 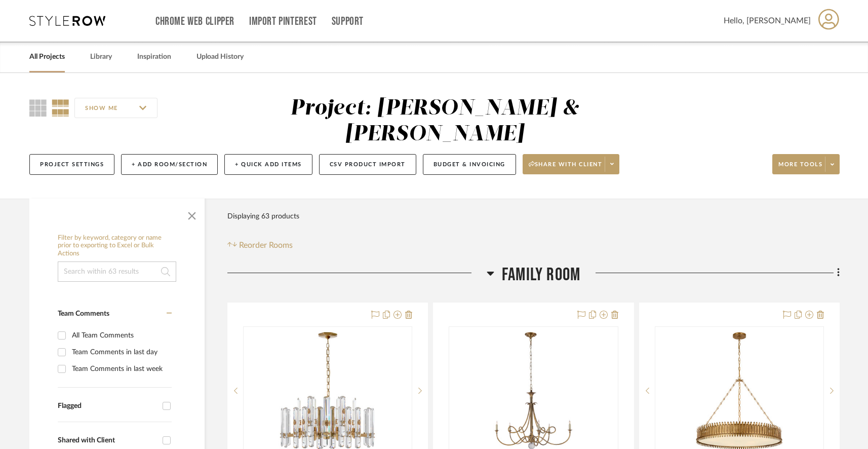 What do you see at coordinates (169, 164) in the screenshot?
I see `button: + Add Room/Section` at bounding box center [169, 164].